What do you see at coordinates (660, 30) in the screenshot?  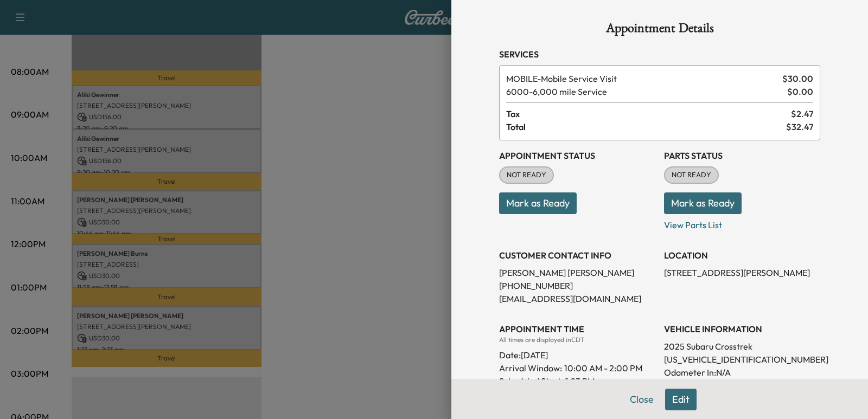 I see `h1: Appointment Details` at bounding box center [660, 30].